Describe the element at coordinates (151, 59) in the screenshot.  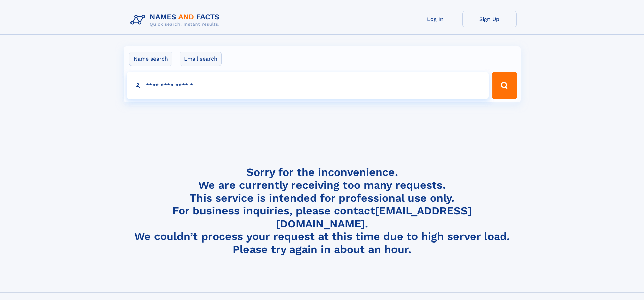
I see `label: Name search` at that location.